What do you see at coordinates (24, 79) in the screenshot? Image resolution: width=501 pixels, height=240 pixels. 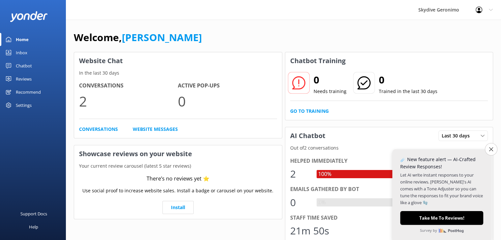 I see `div: Reviews` at bounding box center [24, 79].